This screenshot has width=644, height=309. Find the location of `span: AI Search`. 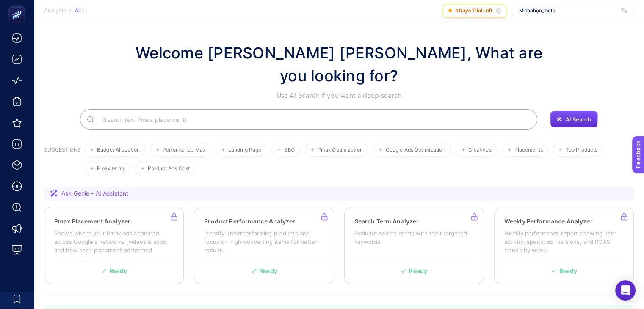

span: AI Search is located at coordinates (578, 119).